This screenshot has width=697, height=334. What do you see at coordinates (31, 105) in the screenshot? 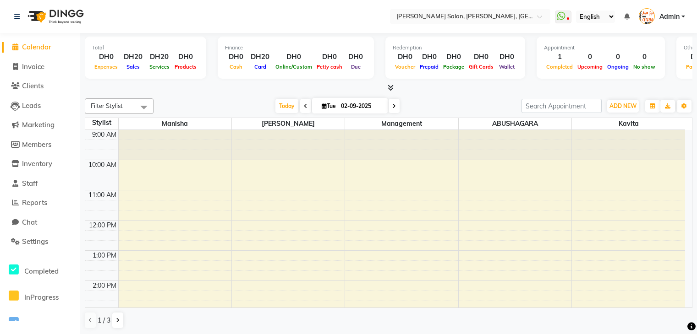
I see `span: Leads` at bounding box center [31, 105].